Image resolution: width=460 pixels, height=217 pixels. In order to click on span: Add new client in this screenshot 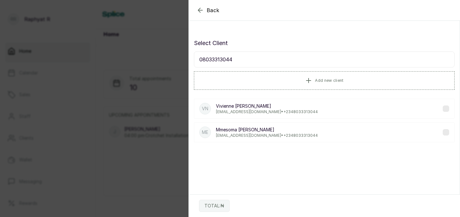, I will do `click(329, 81)`.